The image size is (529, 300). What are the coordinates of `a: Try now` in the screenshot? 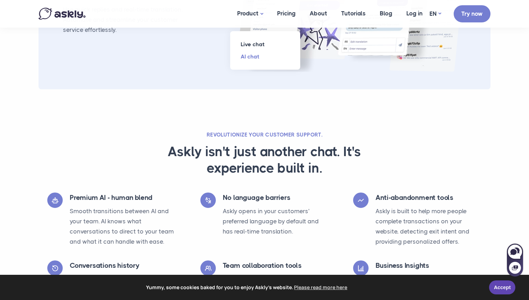 It's located at (472, 14).